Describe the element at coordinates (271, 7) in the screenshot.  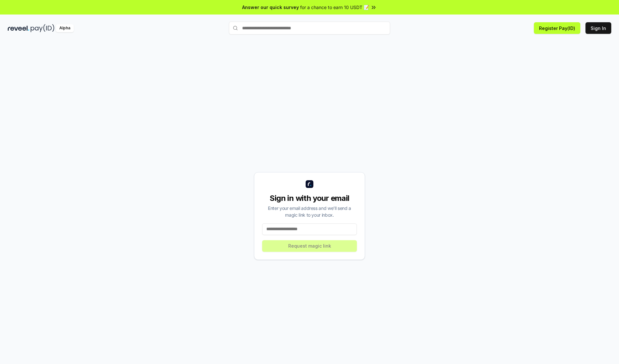
I see `span: Answer our quick survey` at that location.